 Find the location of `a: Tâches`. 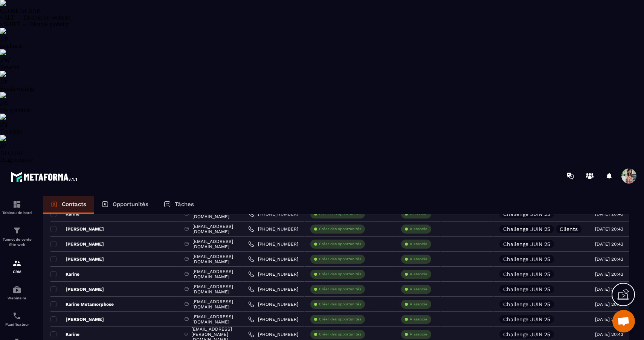

a: Tâches is located at coordinates (178, 205).